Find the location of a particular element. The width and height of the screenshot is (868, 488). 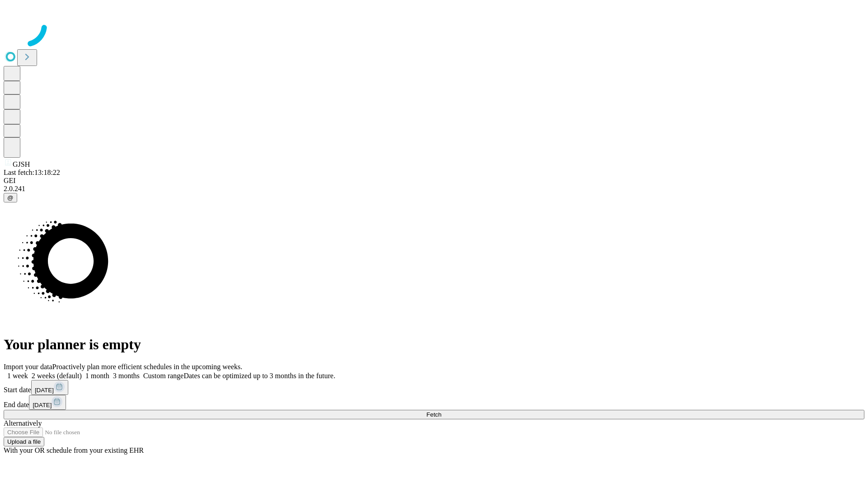

span: Alternatively is located at coordinates (23, 423).